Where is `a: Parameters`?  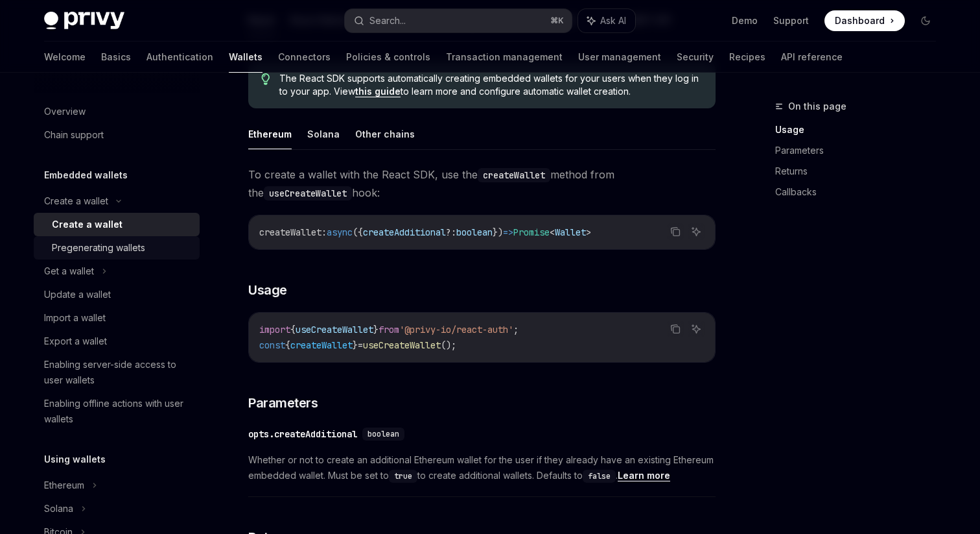
a: Parameters is located at coordinates (861, 151).